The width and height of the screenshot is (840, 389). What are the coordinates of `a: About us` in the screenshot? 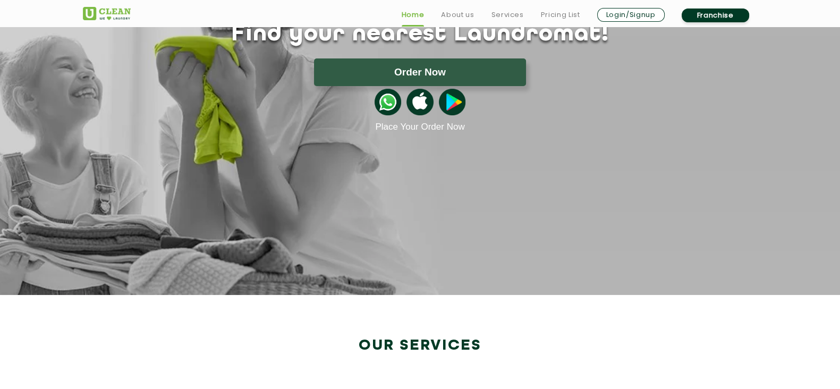 It's located at (457, 15).